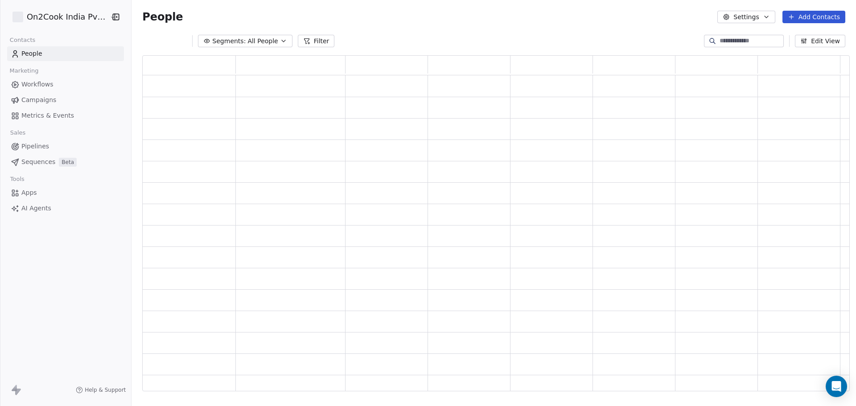  Describe the element at coordinates (38, 162) in the screenshot. I see `span: Sequences` at that location.